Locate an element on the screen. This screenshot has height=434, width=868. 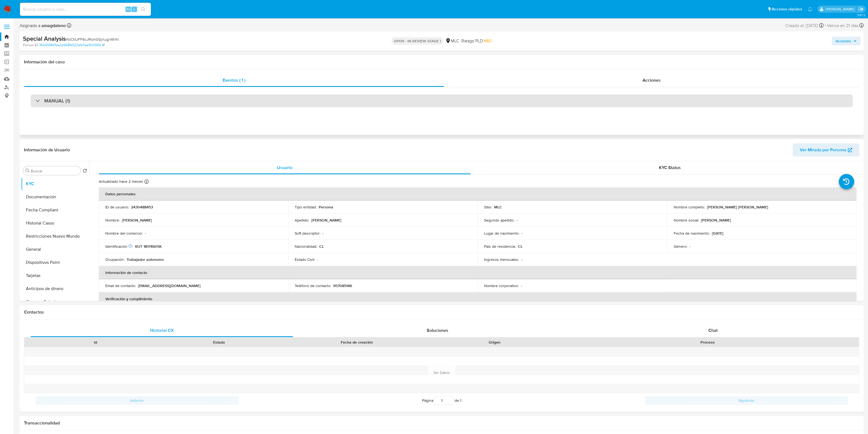
h1: Contactos is located at coordinates (441, 312).